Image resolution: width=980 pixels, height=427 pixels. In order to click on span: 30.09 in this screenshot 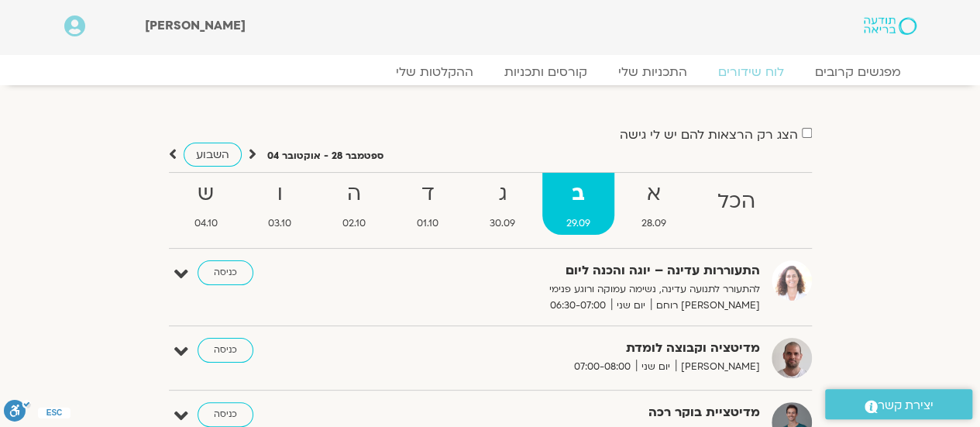, I will do `click(503, 223)`.